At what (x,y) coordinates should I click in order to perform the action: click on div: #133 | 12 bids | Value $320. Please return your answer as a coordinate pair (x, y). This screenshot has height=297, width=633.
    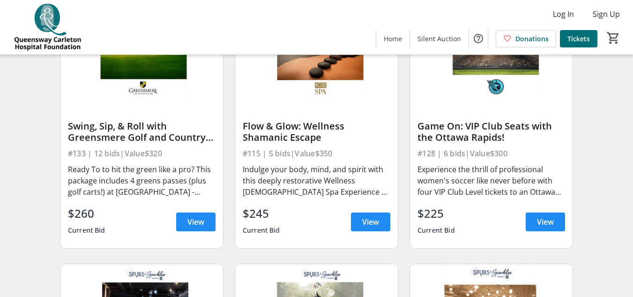
    Looking at the image, I should click on (142, 153).